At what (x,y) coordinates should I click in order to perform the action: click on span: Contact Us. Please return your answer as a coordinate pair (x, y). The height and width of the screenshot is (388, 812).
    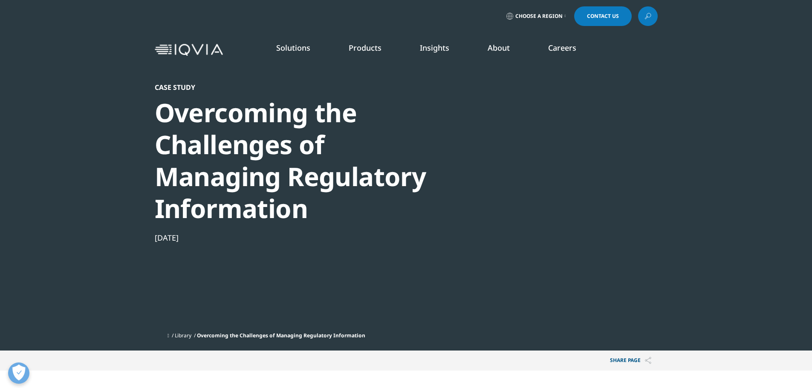
    Looking at the image, I should click on (602, 16).